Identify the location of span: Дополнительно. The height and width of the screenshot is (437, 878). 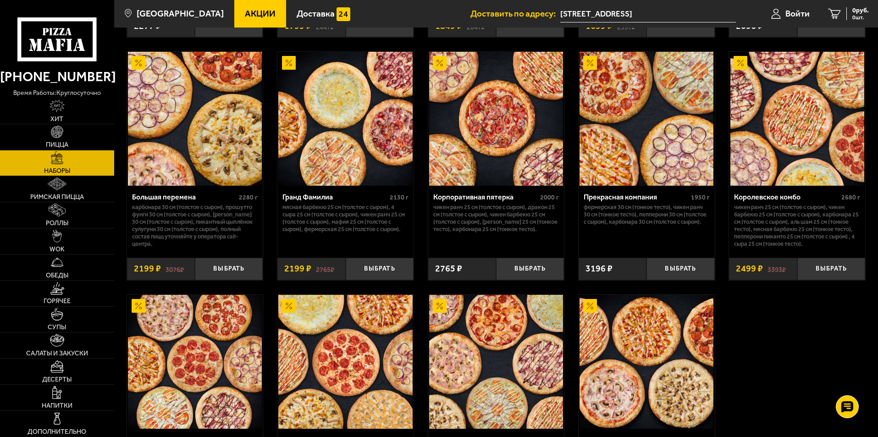
(57, 432).